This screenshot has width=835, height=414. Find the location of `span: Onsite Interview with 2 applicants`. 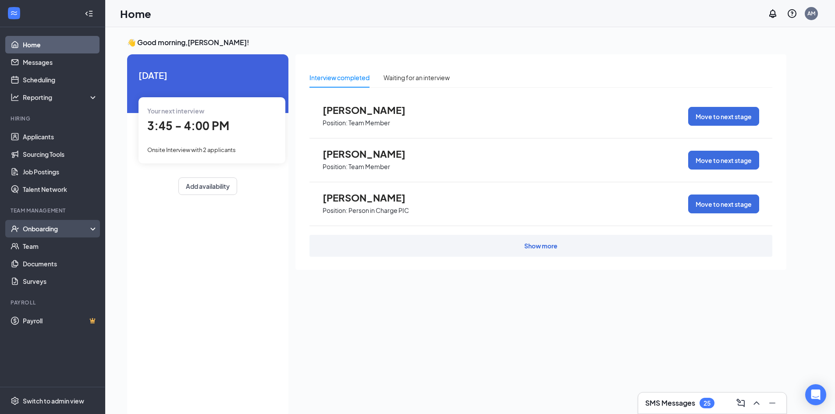

span: Onsite Interview with 2 applicants is located at coordinates (191, 150).